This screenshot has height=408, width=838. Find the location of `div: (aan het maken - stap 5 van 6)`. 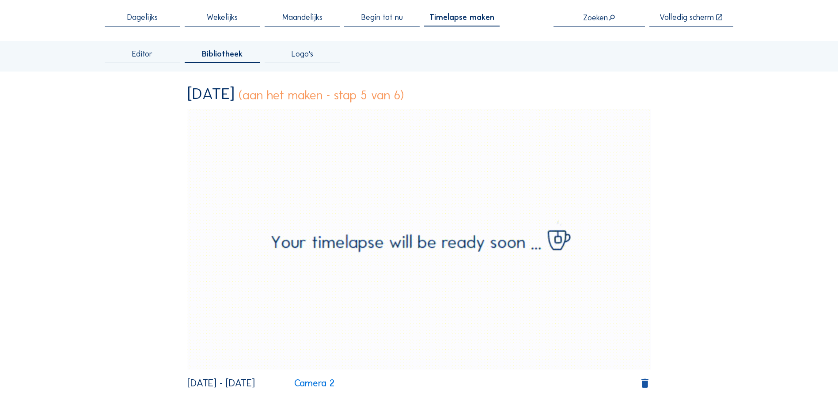

div: (aan het maken - stap 5 van 6) is located at coordinates (321, 95).